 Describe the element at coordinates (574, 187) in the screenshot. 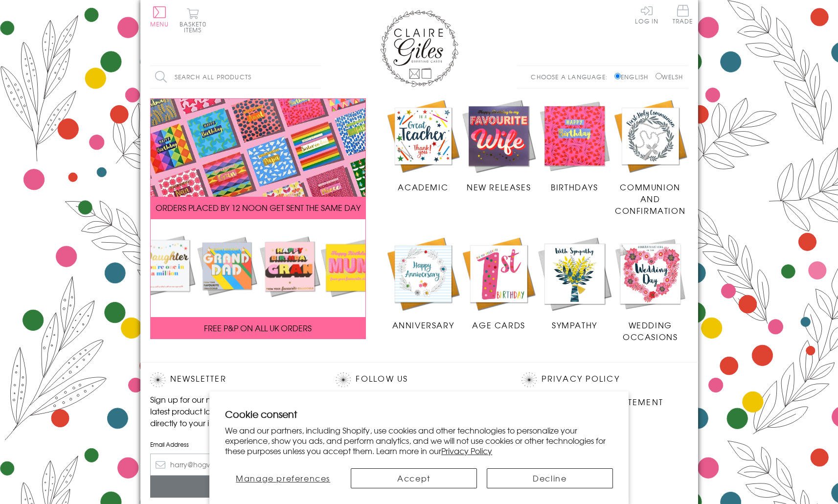

I see `span: Birthdays` at that location.